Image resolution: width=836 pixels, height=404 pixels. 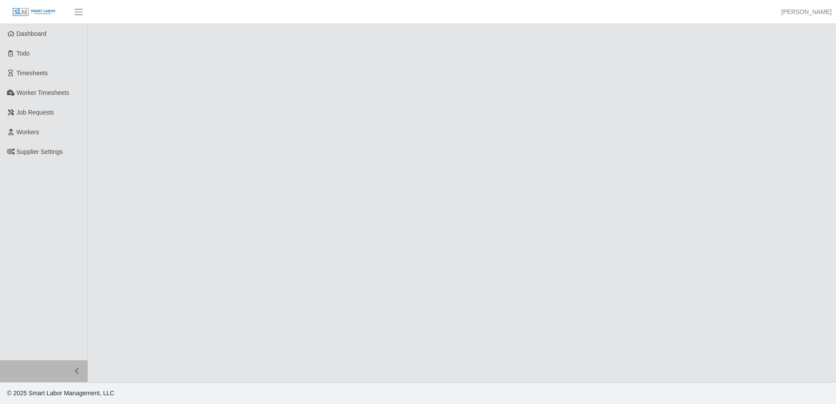 I want to click on span: Todo, so click(x=23, y=53).